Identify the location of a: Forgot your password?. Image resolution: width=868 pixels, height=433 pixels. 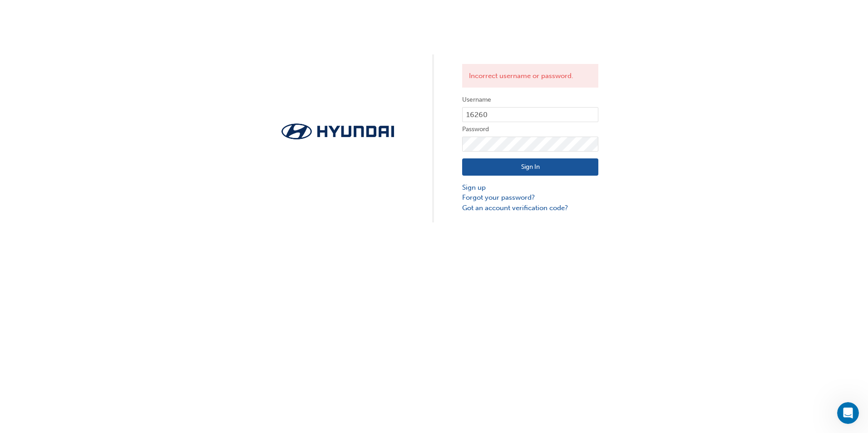
(530, 197).